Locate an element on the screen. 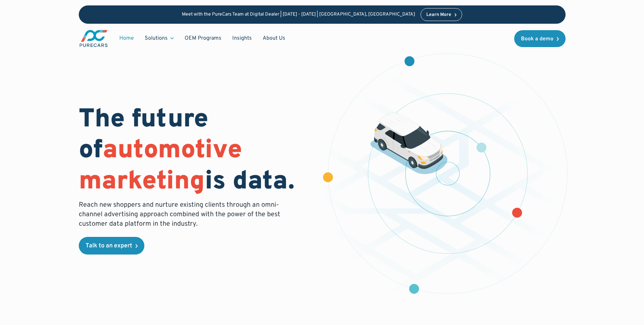  div: Talk to an expert is located at coordinates (109, 246).